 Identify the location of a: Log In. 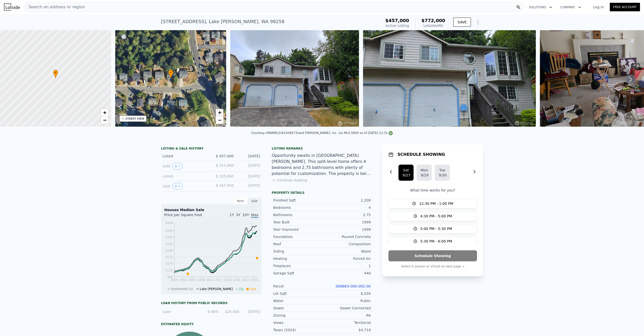
(598, 7).